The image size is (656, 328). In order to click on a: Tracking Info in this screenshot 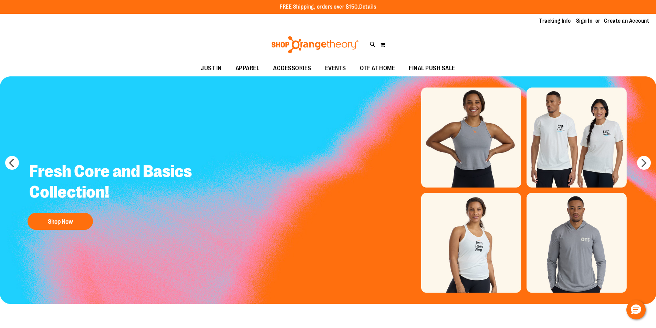, I will do `click(555, 21)`.